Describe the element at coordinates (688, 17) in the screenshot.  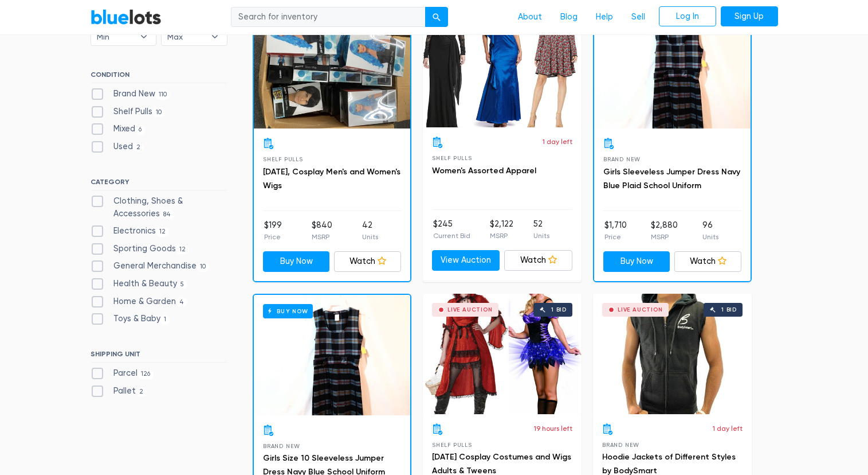
I see `a: Log In` at that location.